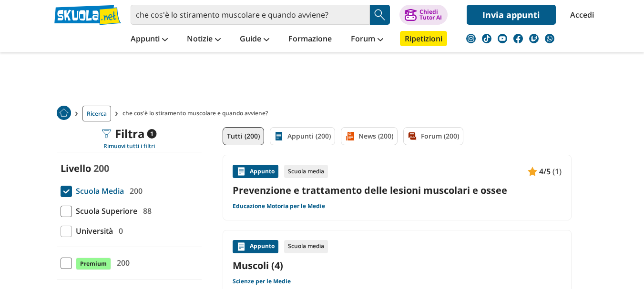 The height and width of the screenshot is (289, 644). I want to click on label: Livello, so click(76, 168).